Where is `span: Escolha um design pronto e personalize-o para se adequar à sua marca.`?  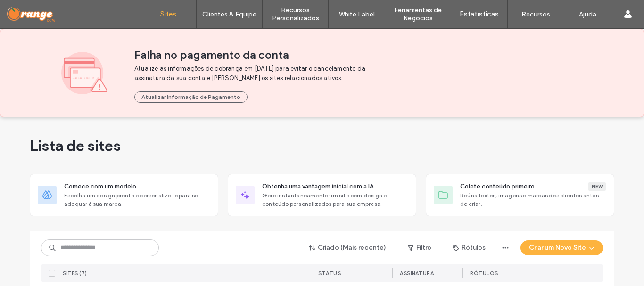
span: Escolha um design pronto e personalize-o para se adequar à sua marca. is located at coordinates (137, 200).